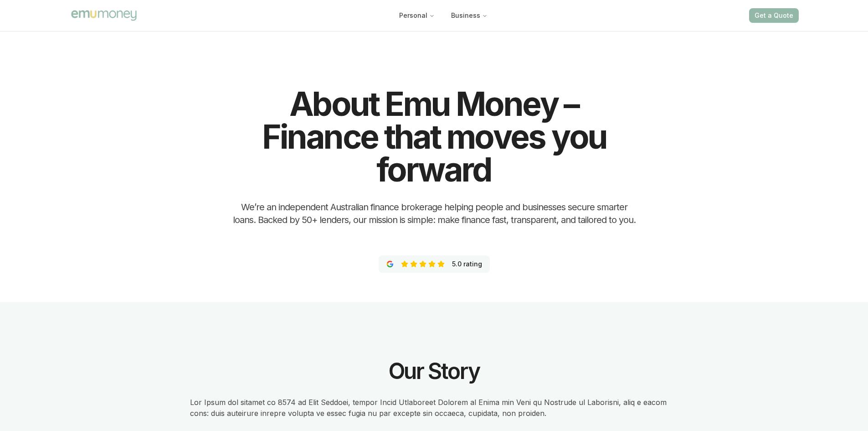 The width and height of the screenshot is (868, 431). What do you see at coordinates (467, 264) in the screenshot?
I see `p: 5.0 rating` at bounding box center [467, 264].